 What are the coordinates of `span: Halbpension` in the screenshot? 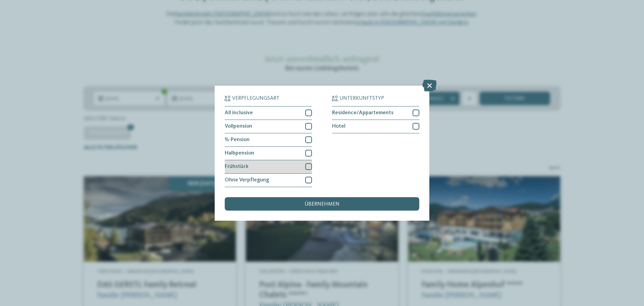 It's located at (240, 153).